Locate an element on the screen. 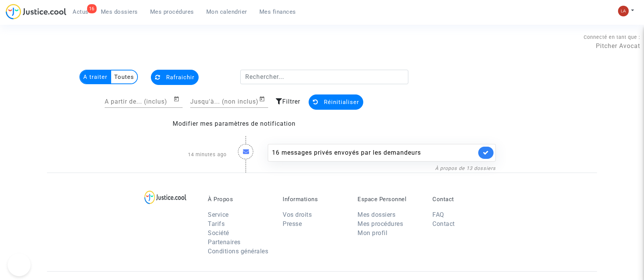  input: Rechercher... is located at coordinates (324, 77).